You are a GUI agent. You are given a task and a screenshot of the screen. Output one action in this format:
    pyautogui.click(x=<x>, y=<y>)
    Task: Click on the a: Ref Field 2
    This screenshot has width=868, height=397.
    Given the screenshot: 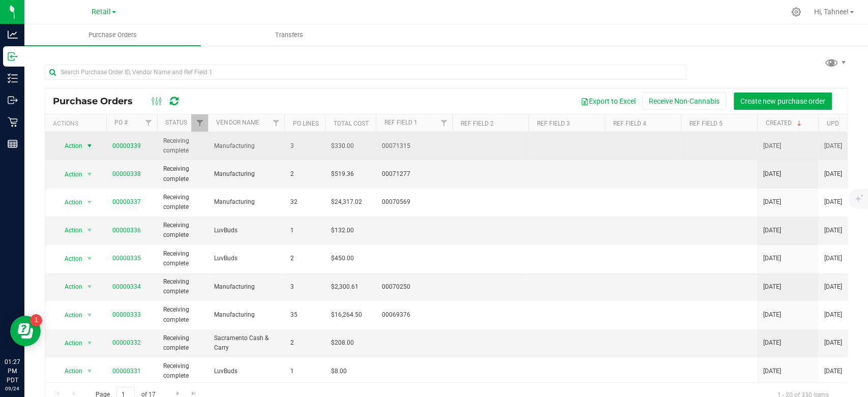 What is the action you would take?
    pyautogui.click(x=477, y=124)
    